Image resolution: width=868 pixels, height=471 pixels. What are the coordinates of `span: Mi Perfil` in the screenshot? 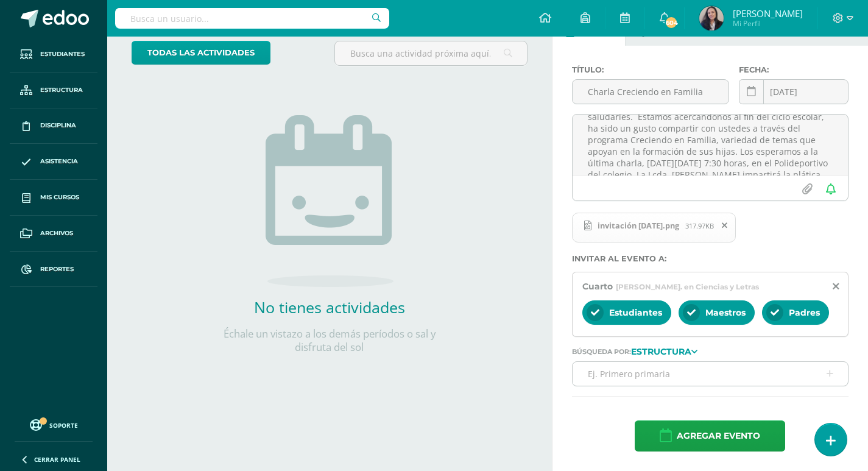 It's located at (768, 23).